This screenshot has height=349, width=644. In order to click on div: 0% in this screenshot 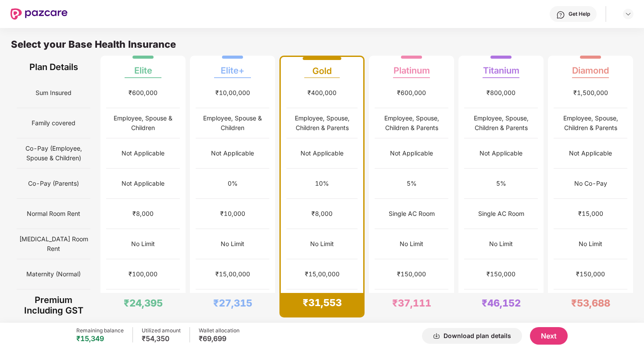, I will do `click(232, 183)`.